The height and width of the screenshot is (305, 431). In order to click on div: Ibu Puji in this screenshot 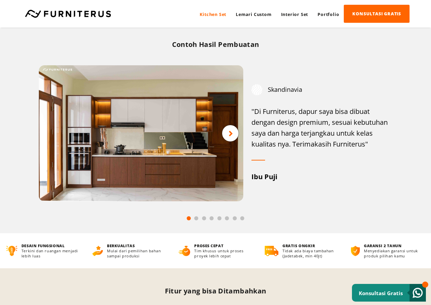, I will do `click(321, 177)`.